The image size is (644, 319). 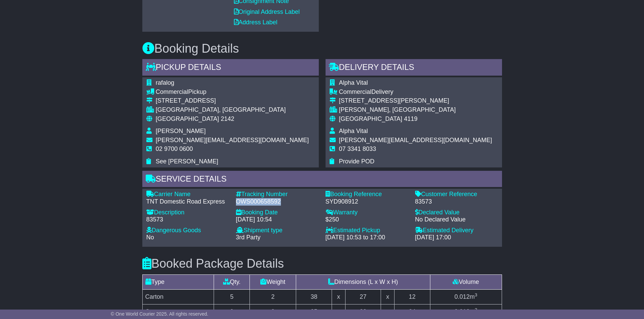 I want to click on span: 4119, so click(x=411, y=119).